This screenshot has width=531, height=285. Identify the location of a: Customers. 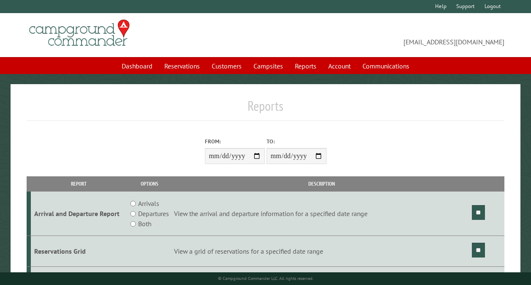
(226, 66).